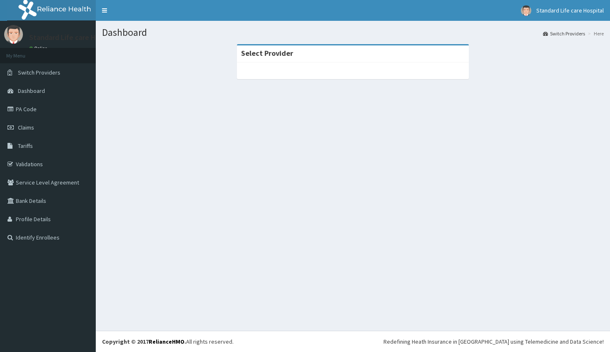 This screenshot has width=610, height=352. What do you see at coordinates (39, 48) in the screenshot?
I see `a: Online` at bounding box center [39, 48].